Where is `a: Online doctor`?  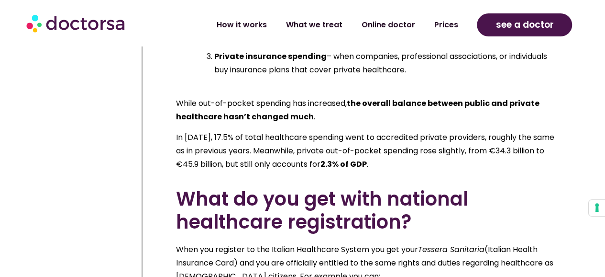 a: Online doctor is located at coordinates (388, 25).